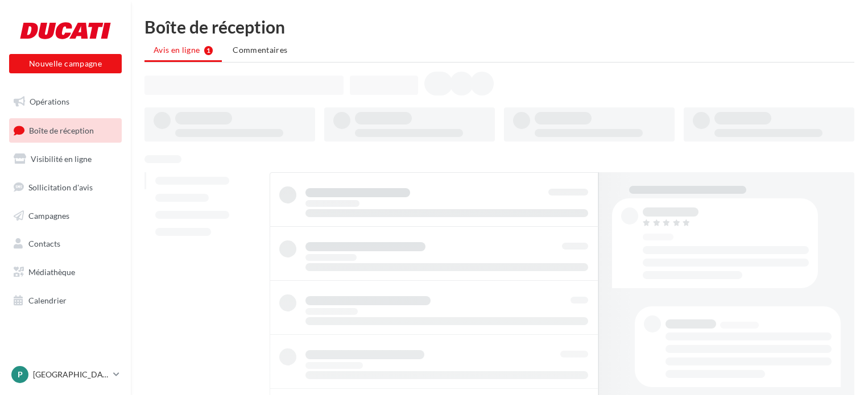 Image resolution: width=868 pixels, height=395 pixels. I want to click on span: Commentaires, so click(260, 49).